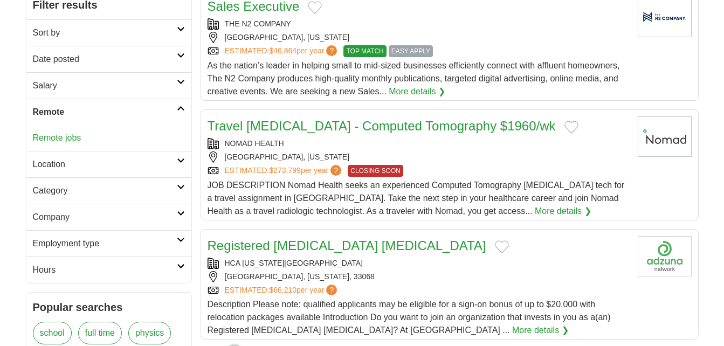 The image size is (724, 346). Describe the element at coordinates (105, 33) in the screenshot. I see `h2: Sort by` at that location.